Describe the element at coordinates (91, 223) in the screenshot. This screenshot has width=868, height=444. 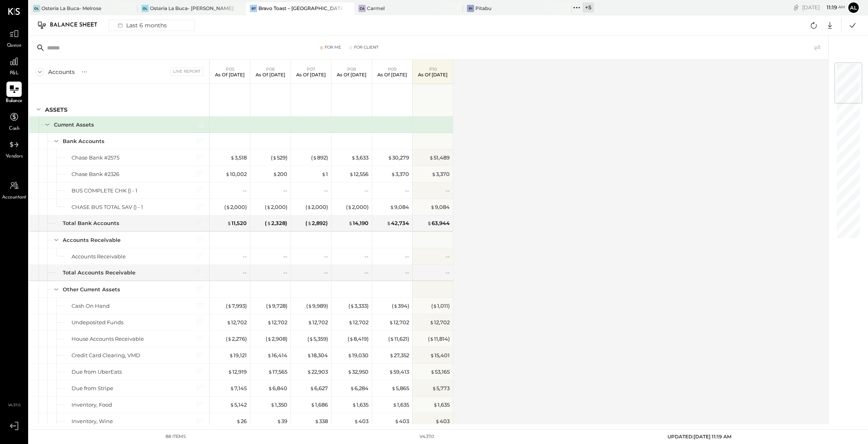
I see `div: Total Bank Accounts` at that location.